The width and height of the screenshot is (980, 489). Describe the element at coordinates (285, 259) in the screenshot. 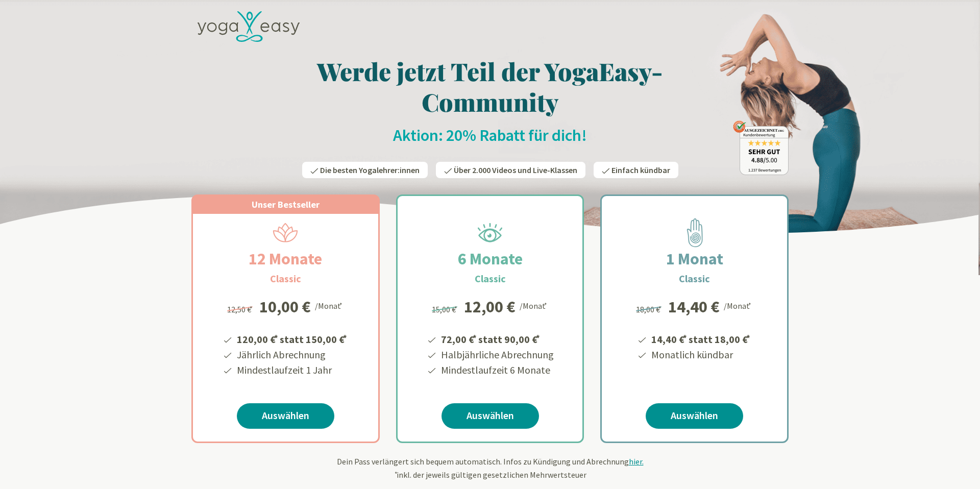

I see `h2: 12 Monate` at that location.